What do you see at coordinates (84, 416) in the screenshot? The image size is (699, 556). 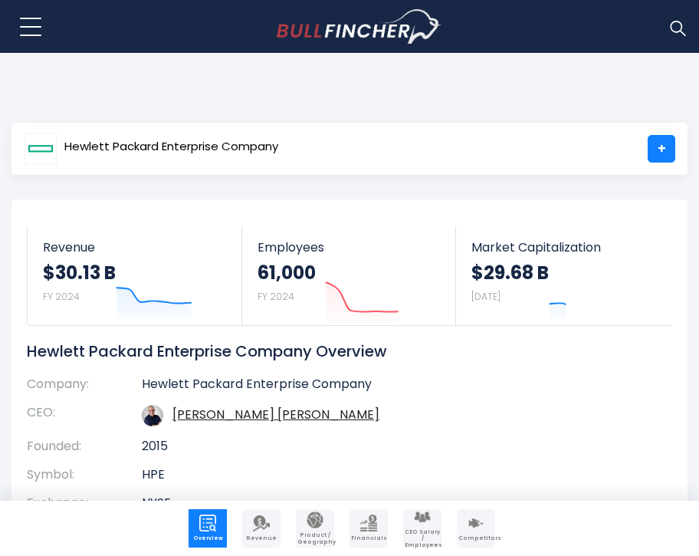 I see `th: CEO:` at bounding box center [84, 416].